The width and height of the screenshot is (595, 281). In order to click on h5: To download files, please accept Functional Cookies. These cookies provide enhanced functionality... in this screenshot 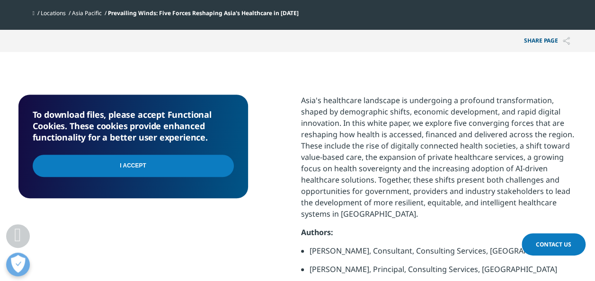, I will do `click(133, 126)`.